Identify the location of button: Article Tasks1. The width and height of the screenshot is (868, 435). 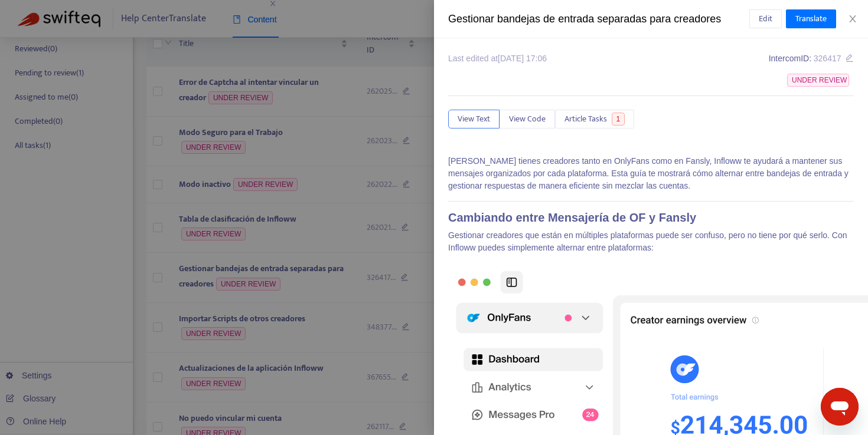
(595, 119).